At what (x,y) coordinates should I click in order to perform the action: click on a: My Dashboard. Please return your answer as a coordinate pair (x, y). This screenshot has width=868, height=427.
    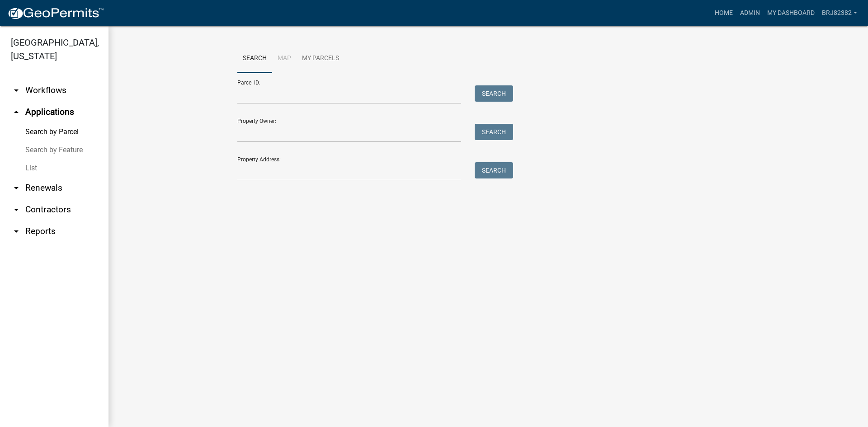
    Looking at the image, I should click on (791, 13).